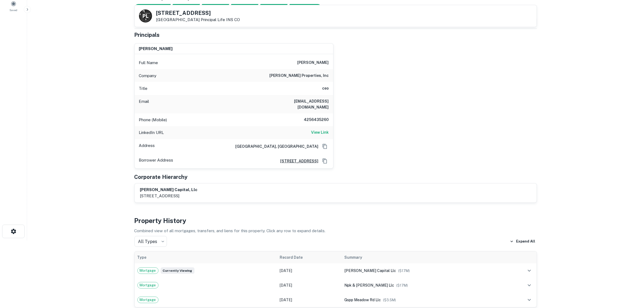  Describe the element at coordinates (153, 120) in the screenshot. I see `p: Phone (Mobile)` at that location.